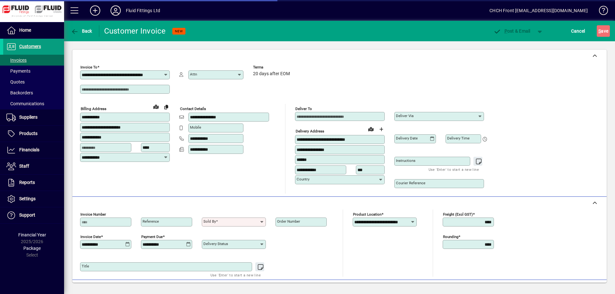 The width and height of the screenshot is (615, 294). Describe the element at coordinates (166, 107) in the screenshot. I see `button: Copy to Delivery address` at that location.